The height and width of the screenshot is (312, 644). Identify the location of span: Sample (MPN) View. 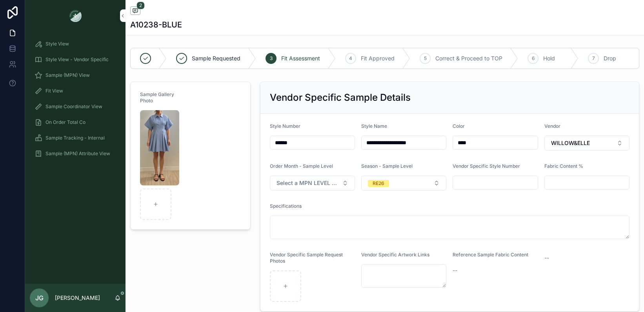
(67, 75).